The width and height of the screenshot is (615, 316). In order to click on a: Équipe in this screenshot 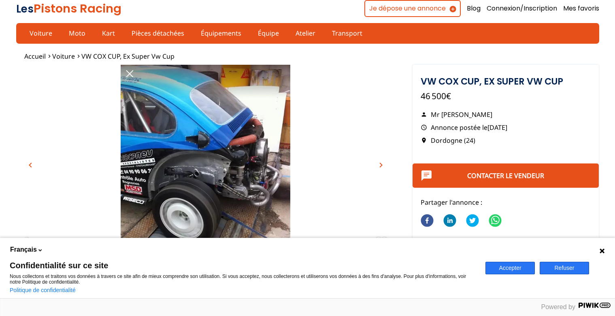, I will do `click(269, 33)`.